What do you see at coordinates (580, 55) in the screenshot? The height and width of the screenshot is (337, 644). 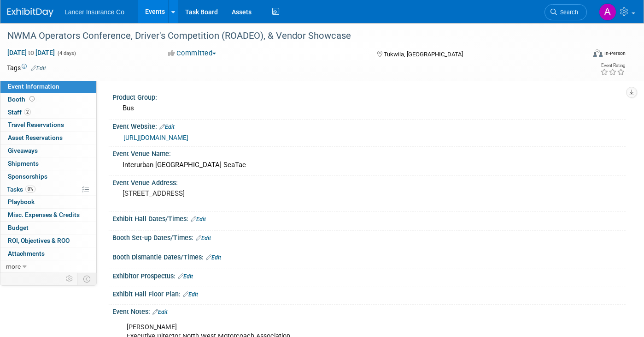 I see `div: Event Format` at bounding box center [580, 55].